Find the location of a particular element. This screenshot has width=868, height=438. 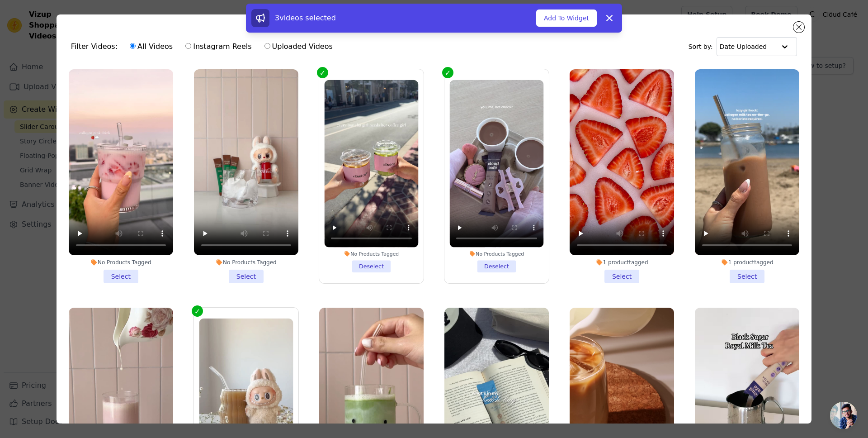

div: Open chat is located at coordinates (844, 415).